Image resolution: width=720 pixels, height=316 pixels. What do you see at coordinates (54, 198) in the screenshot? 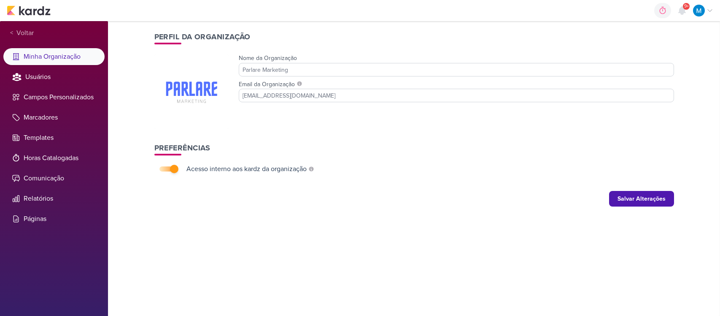
I see `li: Relatórios` at bounding box center [54, 198].